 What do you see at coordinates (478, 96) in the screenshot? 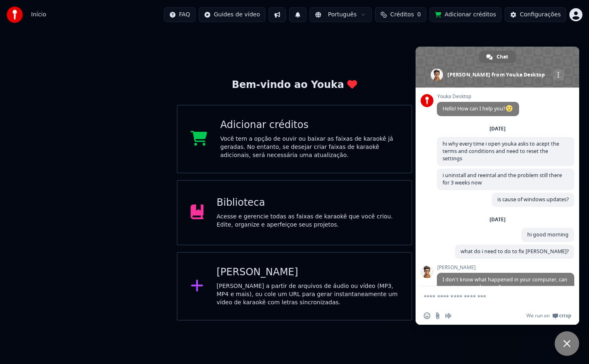
I see `span: Youka Desktop` at bounding box center [478, 96].